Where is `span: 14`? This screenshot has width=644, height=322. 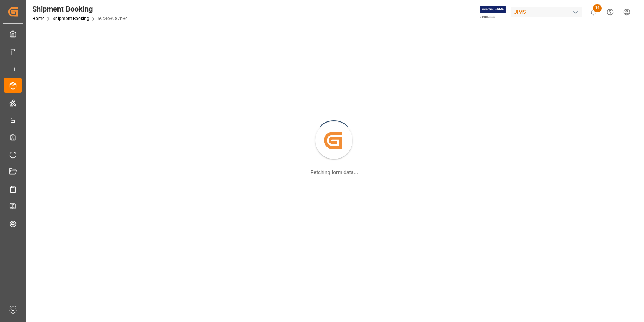
span: 14 is located at coordinates (598, 8).